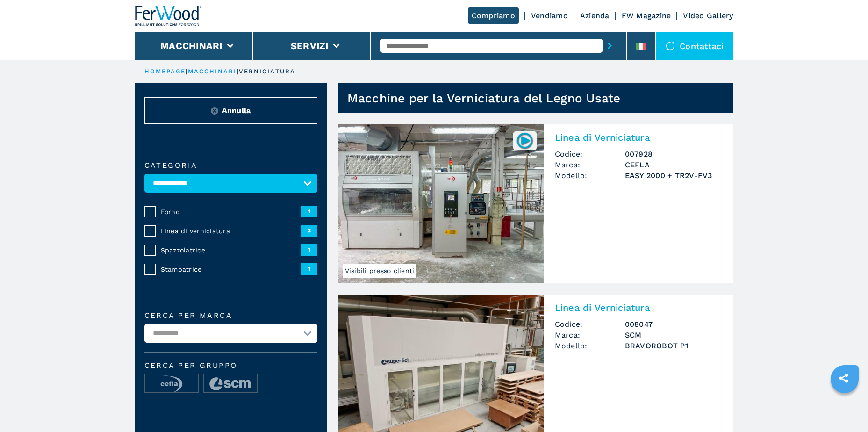 This screenshot has width=868, height=432. What do you see at coordinates (673, 176) in the screenshot?
I see `h3: EASY 2000 + TR2V-FV3` at bounding box center [673, 176].